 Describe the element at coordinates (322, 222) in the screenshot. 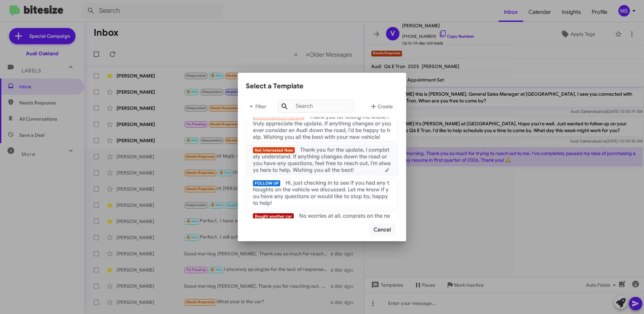

I see `span: No worries at all, congrats on the new car! If you ever need anything down the road, I’m here to ...` at that location.